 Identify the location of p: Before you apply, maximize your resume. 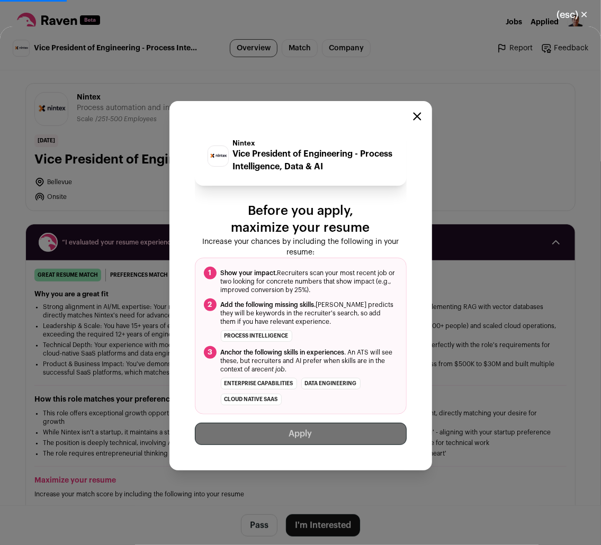
(301, 220).